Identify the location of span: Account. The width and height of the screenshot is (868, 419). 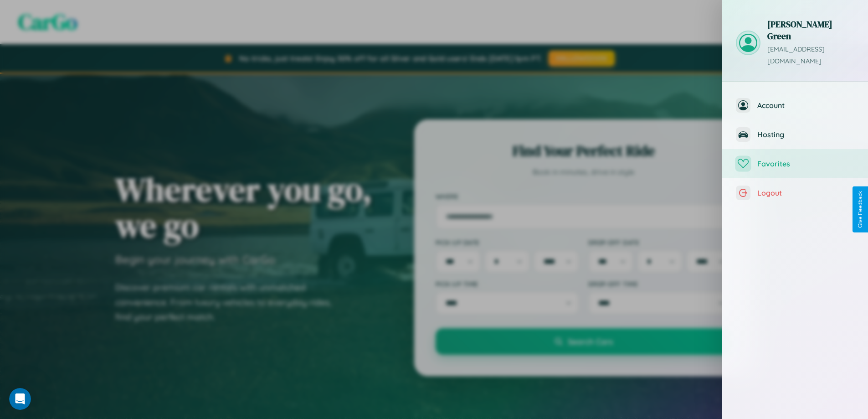
(806, 106).